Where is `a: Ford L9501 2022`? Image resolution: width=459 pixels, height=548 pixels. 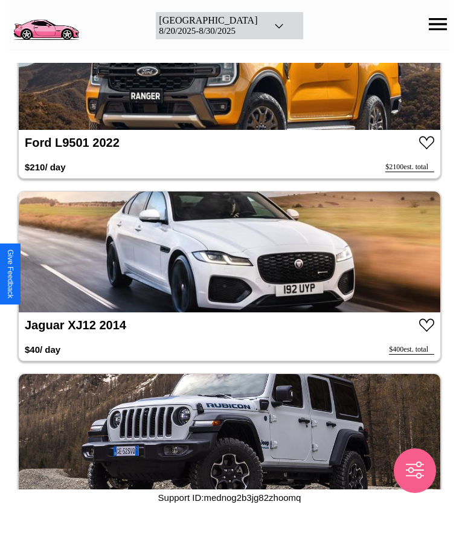 a: Ford L9501 2022 is located at coordinates (72, 143).